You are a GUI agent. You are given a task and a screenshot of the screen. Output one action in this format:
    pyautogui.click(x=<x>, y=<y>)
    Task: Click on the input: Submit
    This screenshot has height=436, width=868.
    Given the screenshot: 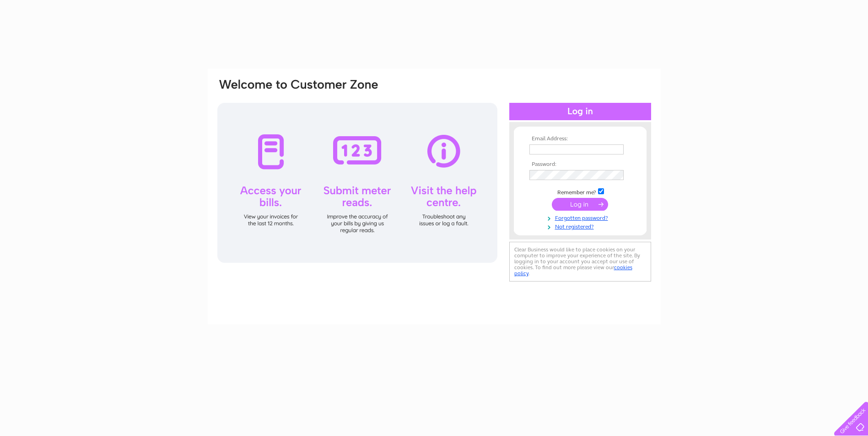 What is the action you would take?
    pyautogui.click(x=579, y=204)
    